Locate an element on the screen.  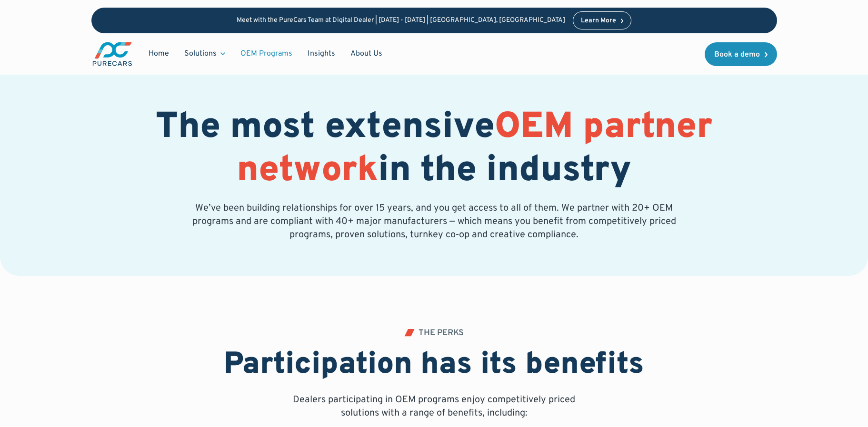
a: Book a demo is located at coordinates (741, 54).